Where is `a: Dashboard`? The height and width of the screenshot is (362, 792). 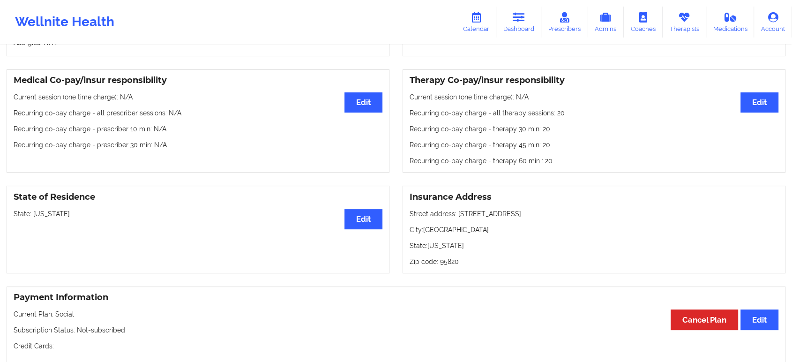
a: Dashboard is located at coordinates (519, 22).